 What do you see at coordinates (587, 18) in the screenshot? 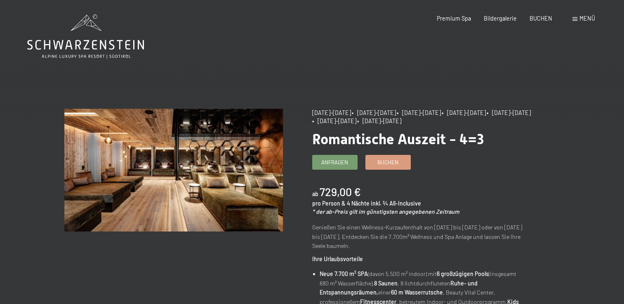
I see `span: Menü` at bounding box center [587, 18].